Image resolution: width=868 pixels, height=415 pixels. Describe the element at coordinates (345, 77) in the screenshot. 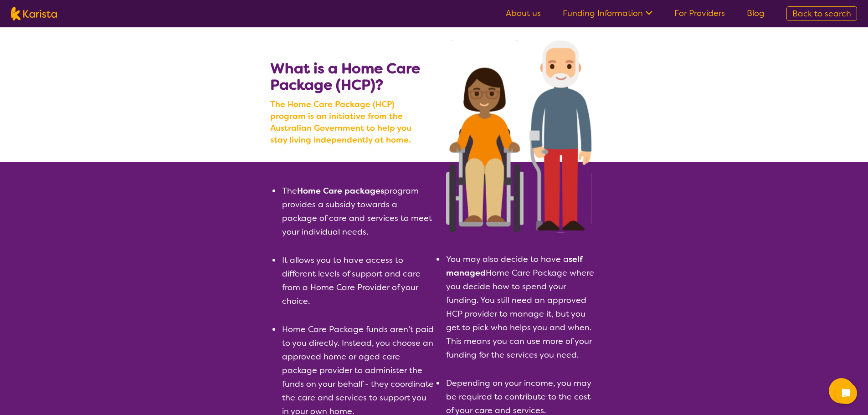

I see `b: What is a Home Care Package (HCP)?` at that location.